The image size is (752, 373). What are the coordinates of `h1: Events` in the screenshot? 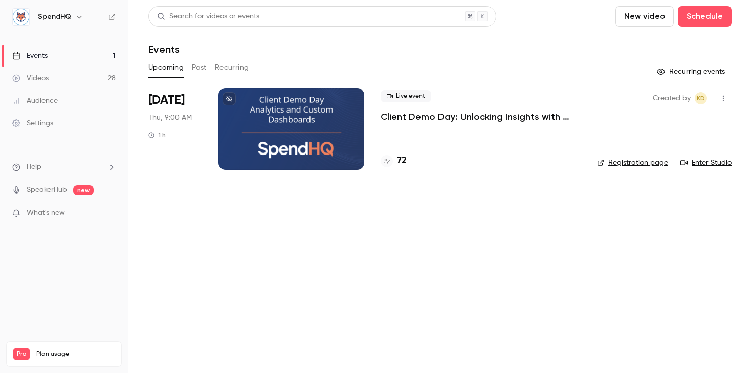 It's located at (164, 49).